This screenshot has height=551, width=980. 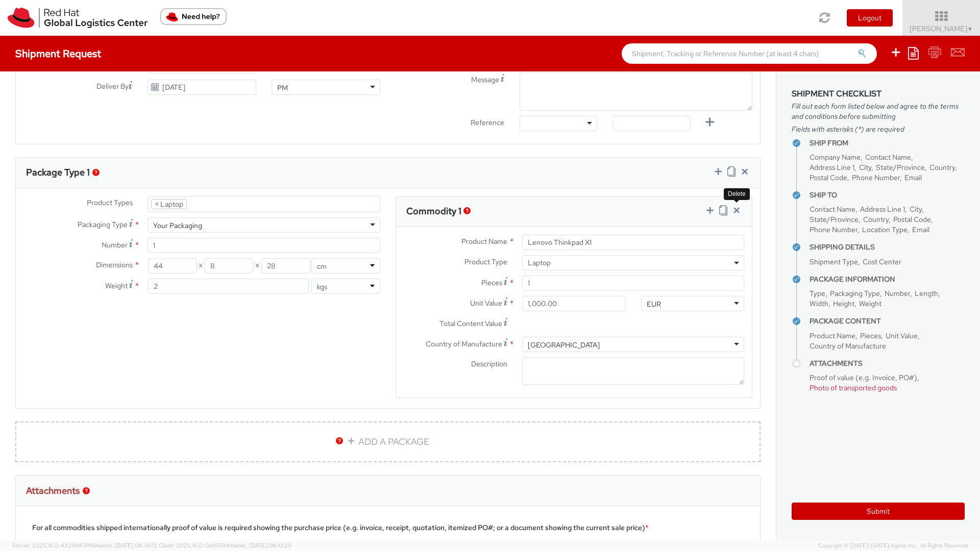 I want to click on h3: Package Type 1, so click(x=58, y=173).